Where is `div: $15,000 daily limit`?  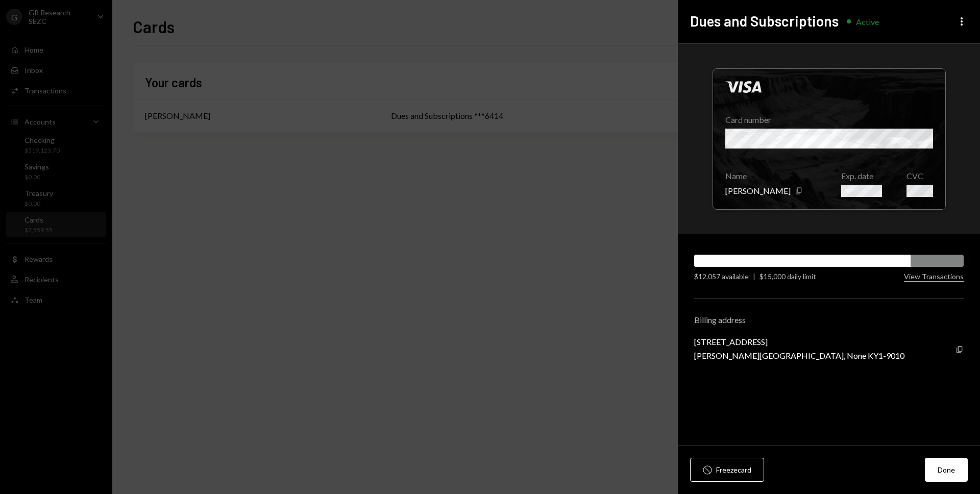
div: $15,000 daily limit is located at coordinates (788, 276).